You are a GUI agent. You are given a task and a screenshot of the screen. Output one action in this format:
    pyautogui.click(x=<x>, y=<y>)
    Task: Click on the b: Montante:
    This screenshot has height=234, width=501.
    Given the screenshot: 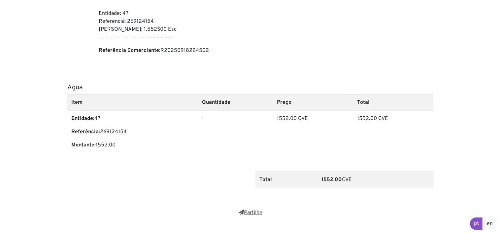 What is the action you would take?
    pyautogui.click(x=83, y=145)
    